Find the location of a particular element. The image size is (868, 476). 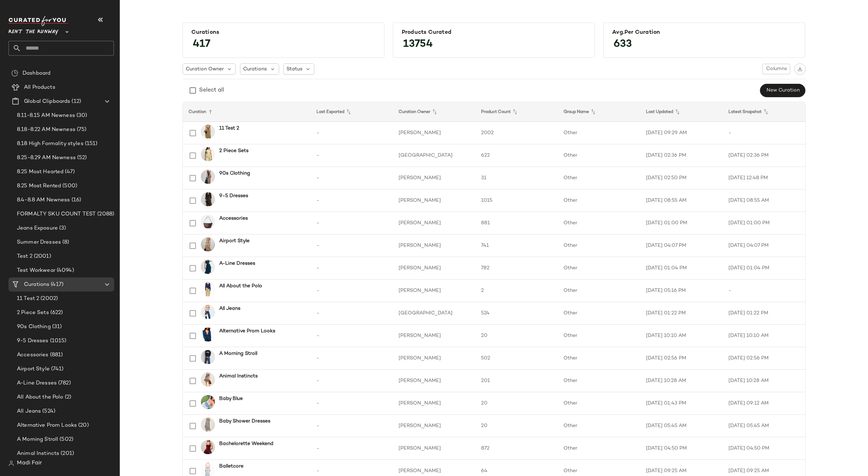

img: AMR161.jpg is located at coordinates (208, 267).